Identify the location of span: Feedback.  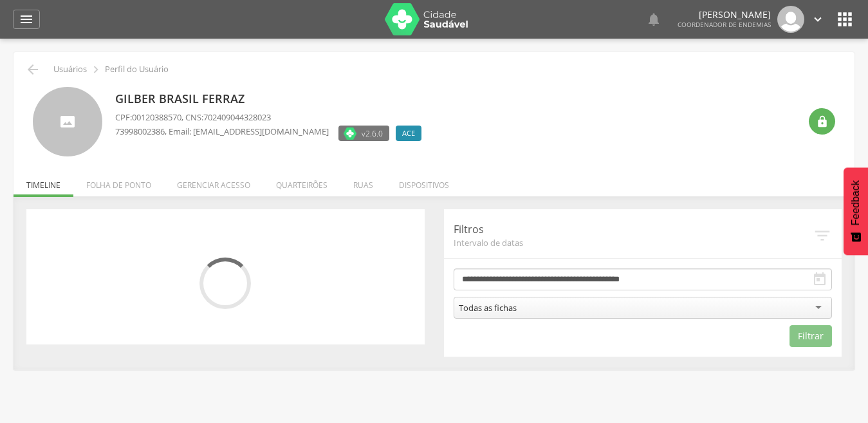
(855, 203).